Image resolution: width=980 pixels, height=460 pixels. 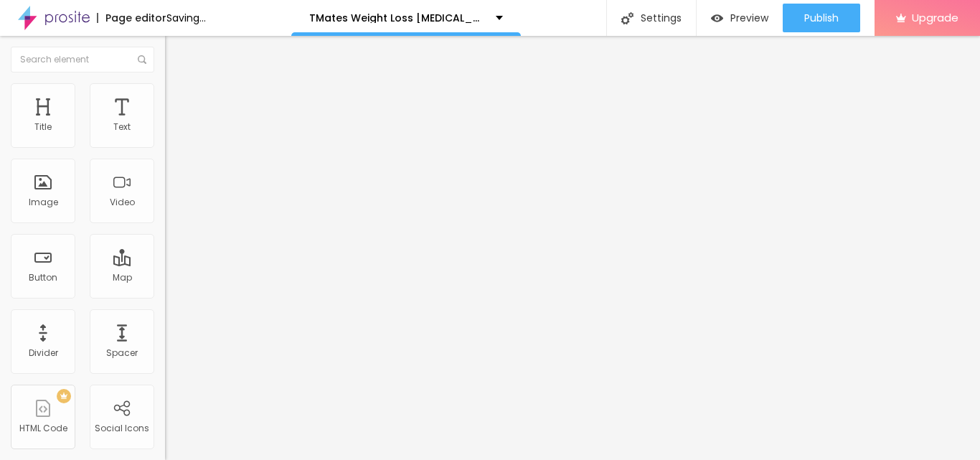 I want to click on input: Search element, so click(x=83, y=60).